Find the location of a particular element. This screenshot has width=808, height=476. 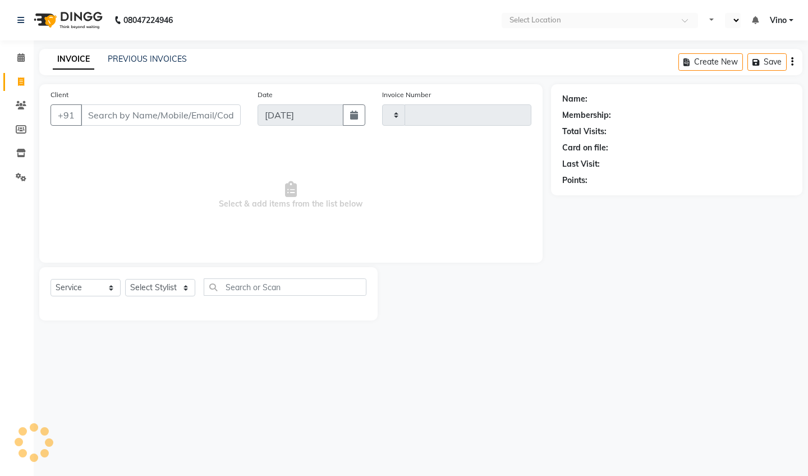

label: Date is located at coordinates (265, 95).